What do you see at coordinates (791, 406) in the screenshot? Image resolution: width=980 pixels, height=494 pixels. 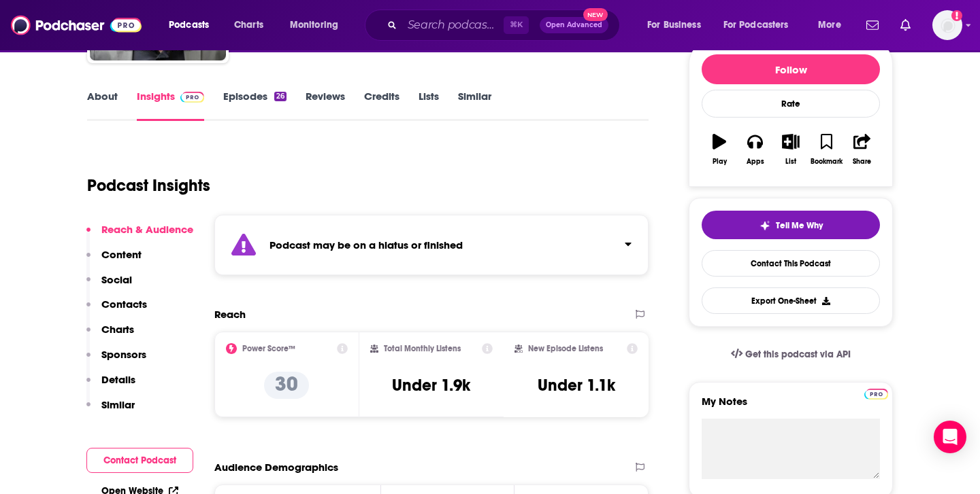 I see `label: My Notes` at bounding box center [791, 406].